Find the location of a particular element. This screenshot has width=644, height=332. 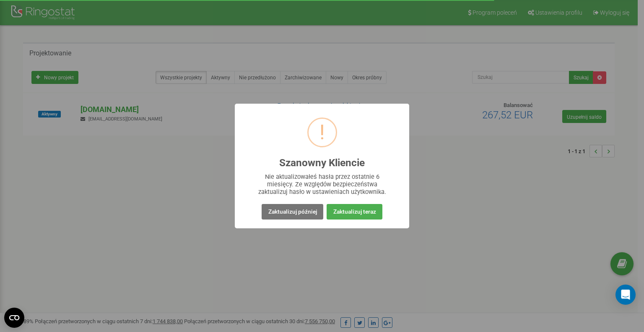

button: Open CMP widget is located at coordinates (14, 318).